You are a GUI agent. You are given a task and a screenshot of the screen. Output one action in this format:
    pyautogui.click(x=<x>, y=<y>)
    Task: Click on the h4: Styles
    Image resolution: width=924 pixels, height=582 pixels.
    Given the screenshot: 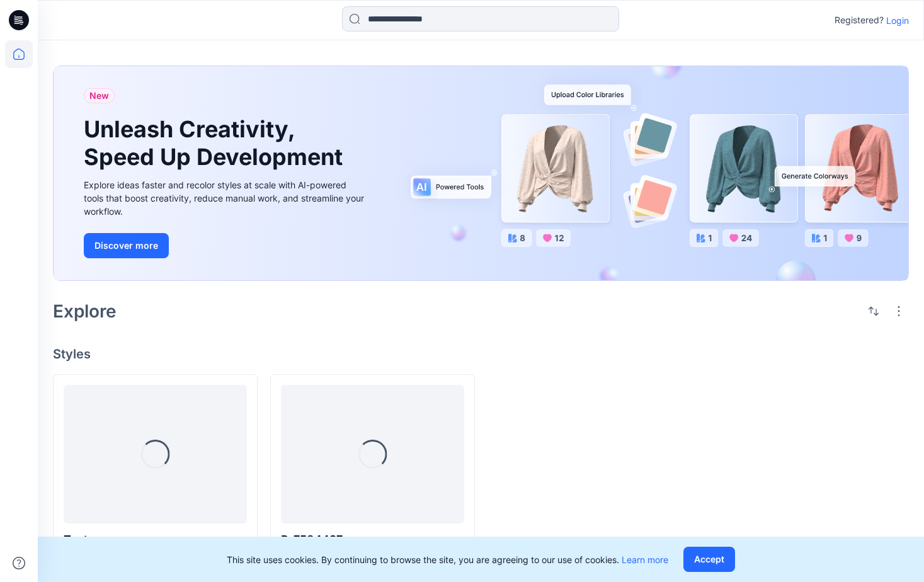 What is the action you would take?
    pyautogui.click(x=481, y=354)
    